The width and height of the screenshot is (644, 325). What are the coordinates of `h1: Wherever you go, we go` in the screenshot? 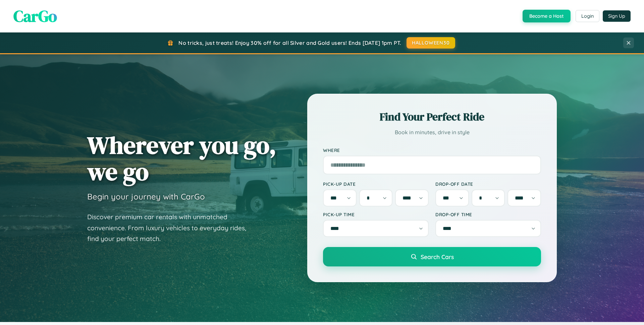 It's located at (182, 159).